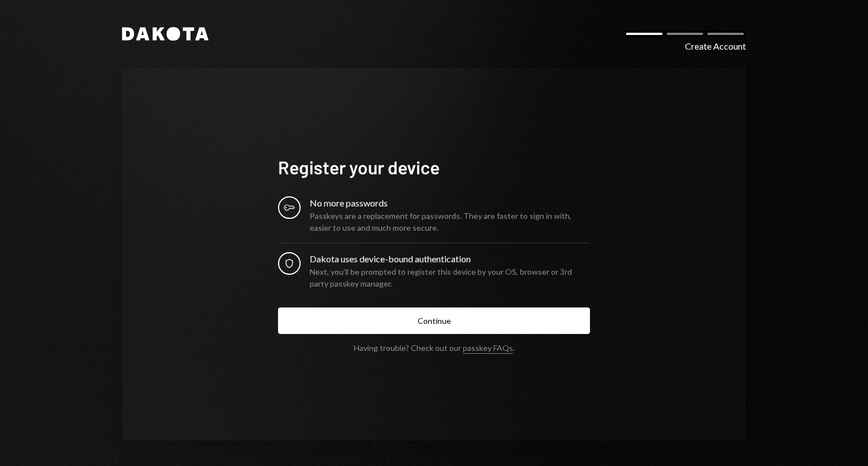 The height and width of the screenshot is (466, 868). Describe the element at coordinates (450, 222) in the screenshot. I see `div: Passkeys are a replacement for passwords. They are faster to sign in with, easier to use and much...` at that location.